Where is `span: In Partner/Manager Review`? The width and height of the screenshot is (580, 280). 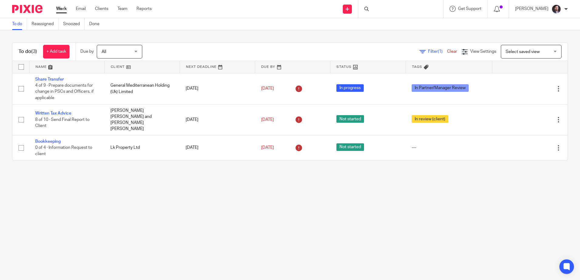 span: In Partner/Manager Review is located at coordinates (440, 88).